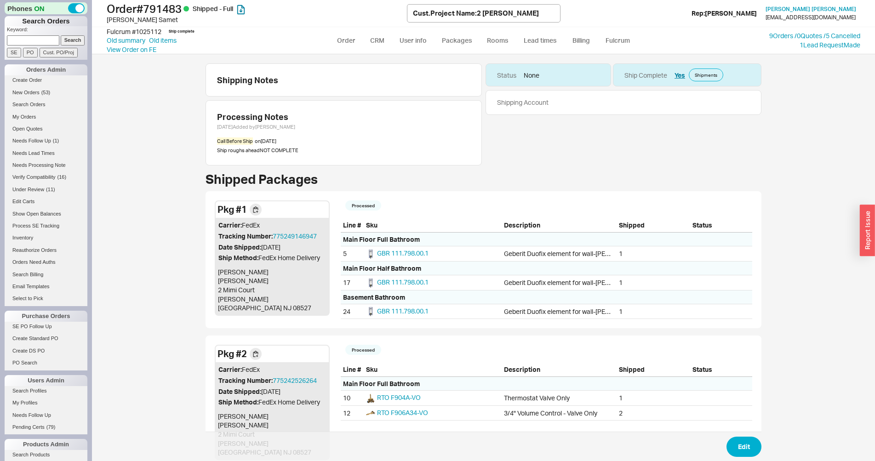 The height and width of the screenshot is (461, 875). Describe the element at coordinates (532, 75) in the screenshot. I see `div: None` at that location.